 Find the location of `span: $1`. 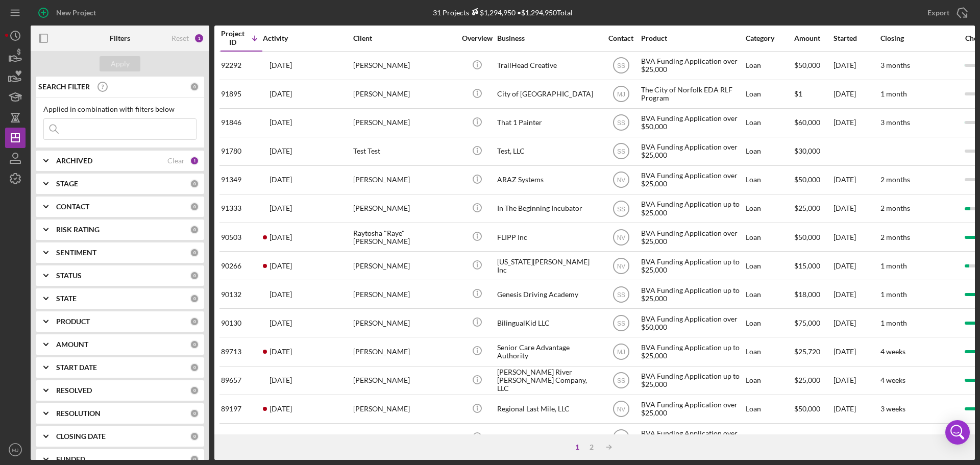

span: $1 is located at coordinates (798, 93).